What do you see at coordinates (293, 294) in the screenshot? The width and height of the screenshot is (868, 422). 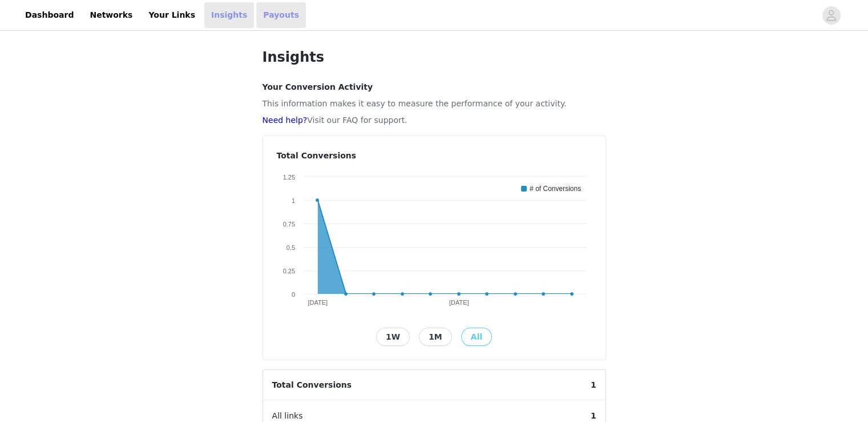 I see `text: 0` at bounding box center [293, 294].